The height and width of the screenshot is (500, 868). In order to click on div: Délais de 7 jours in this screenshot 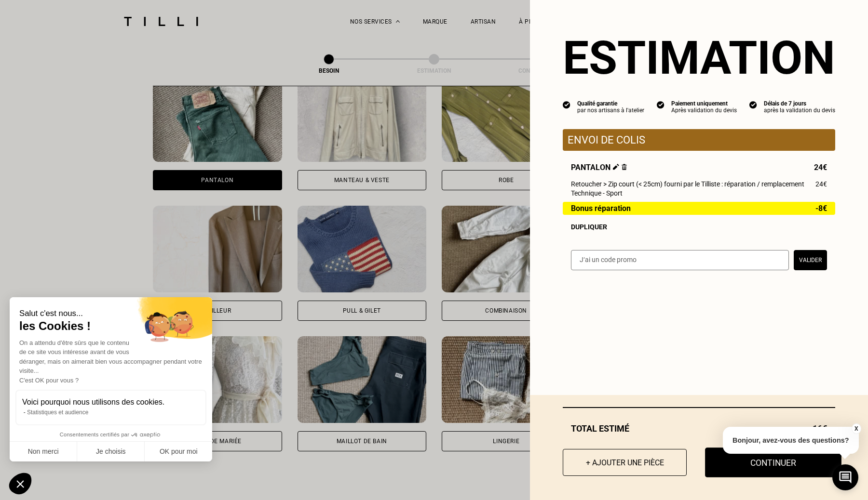, I will do `click(800, 104)`.